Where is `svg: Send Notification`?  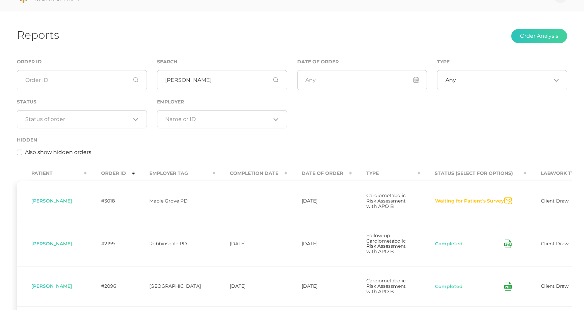
svg: Send Notification is located at coordinates (508, 201).